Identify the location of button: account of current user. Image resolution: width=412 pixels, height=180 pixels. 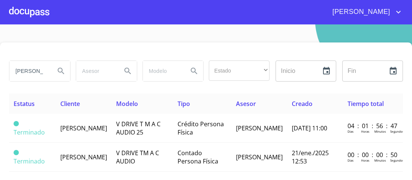
(365, 12).